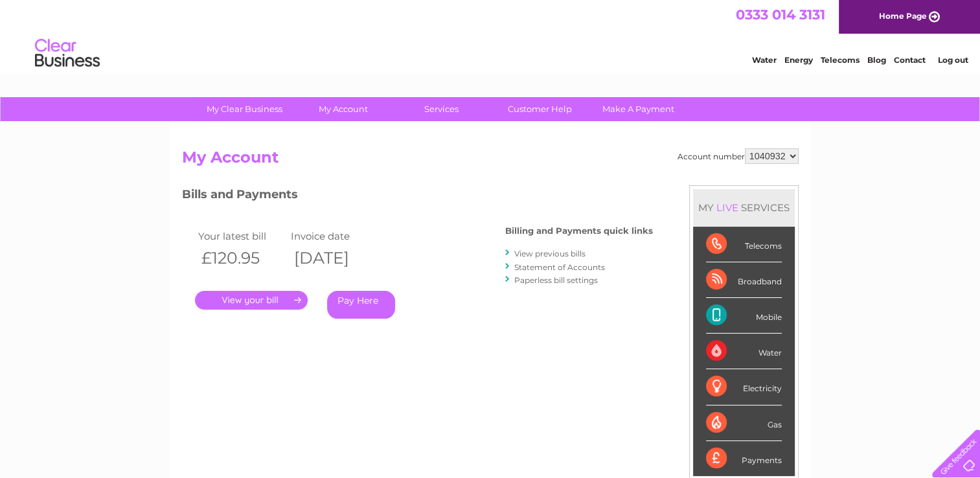 This screenshot has height=478, width=980. Describe the element at coordinates (744, 386) in the screenshot. I see `div: Electricity` at that location.